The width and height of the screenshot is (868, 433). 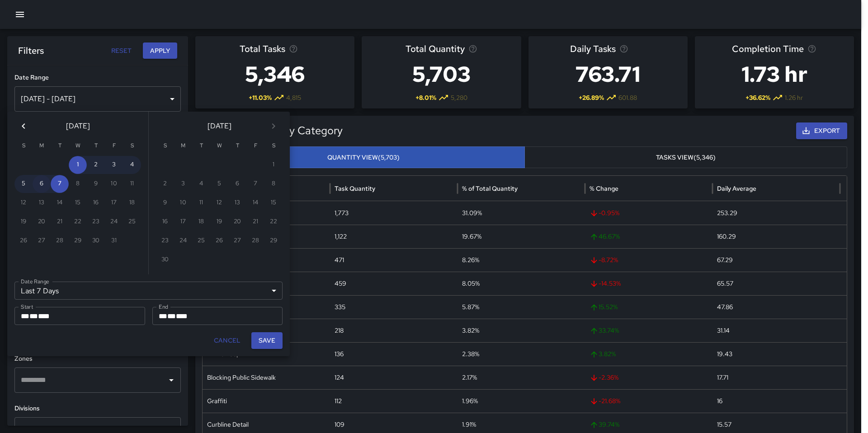 I want to click on label: End, so click(x=163, y=306).